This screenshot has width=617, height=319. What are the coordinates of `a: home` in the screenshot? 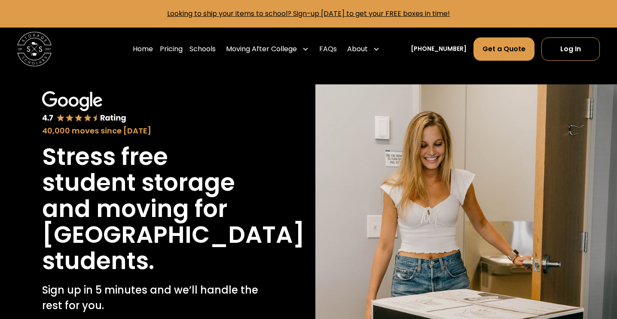 It's located at (34, 49).